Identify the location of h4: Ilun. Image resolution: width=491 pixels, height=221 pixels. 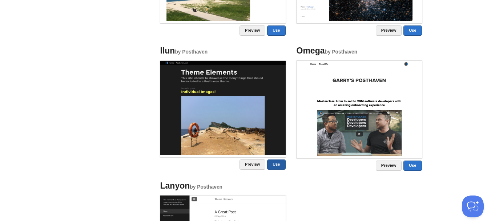
(223, 50).